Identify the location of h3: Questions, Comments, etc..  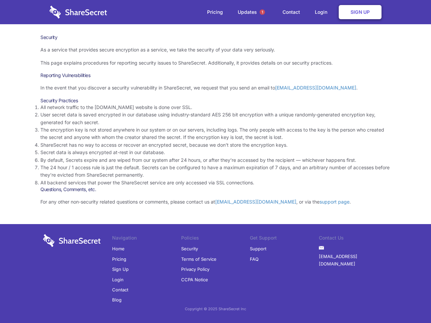
(215, 189).